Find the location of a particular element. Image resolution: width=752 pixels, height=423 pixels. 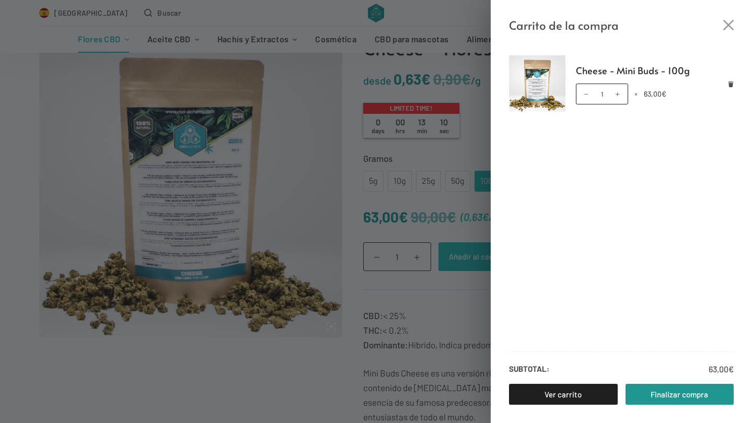

span: Carrito de la compra is located at coordinates (564, 25).